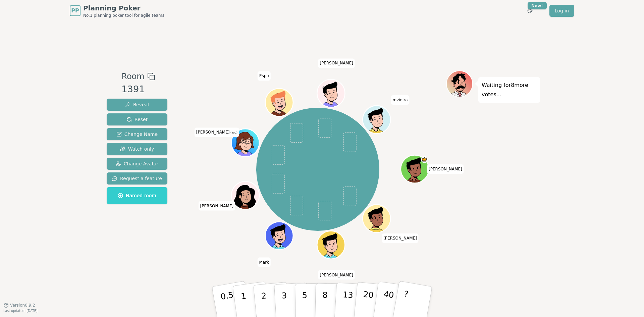 This screenshot has height=317, width=644. What do you see at coordinates (123, 15) in the screenshot?
I see `span: No.1 planning poker tool for agile teams` at bounding box center [123, 15].